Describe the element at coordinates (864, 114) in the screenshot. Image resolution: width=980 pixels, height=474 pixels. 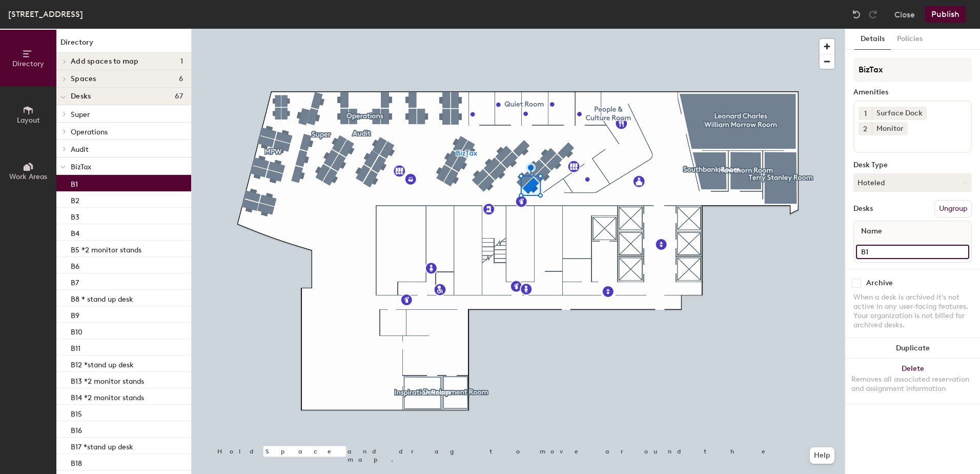
I see `button: 1` at that location.